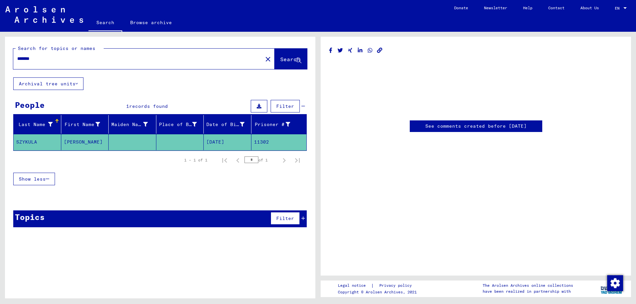 This screenshot has height=304, width=636. Describe the element at coordinates (34, 179) in the screenshot. I see `button: Show less` at that location.